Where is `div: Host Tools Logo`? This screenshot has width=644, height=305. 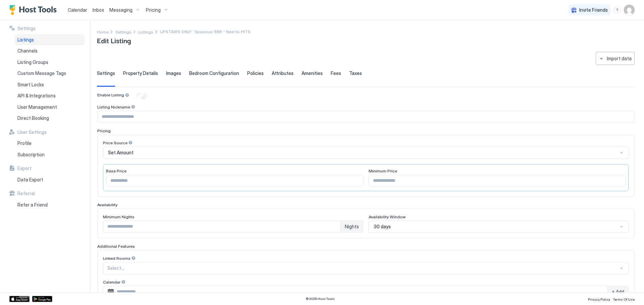 div: Host Tools Logo is located at coordinates (35, 10).